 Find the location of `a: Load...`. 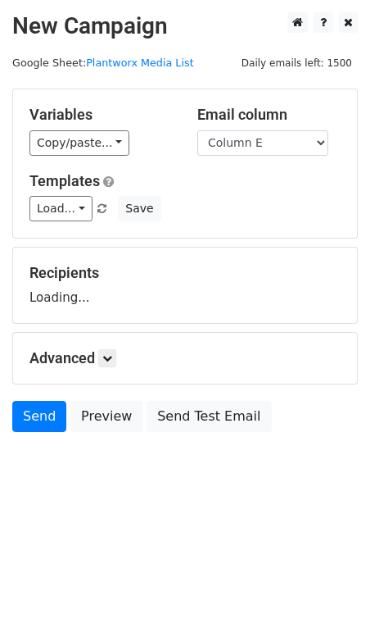

a: Load... is located at coordinates (61, 208).